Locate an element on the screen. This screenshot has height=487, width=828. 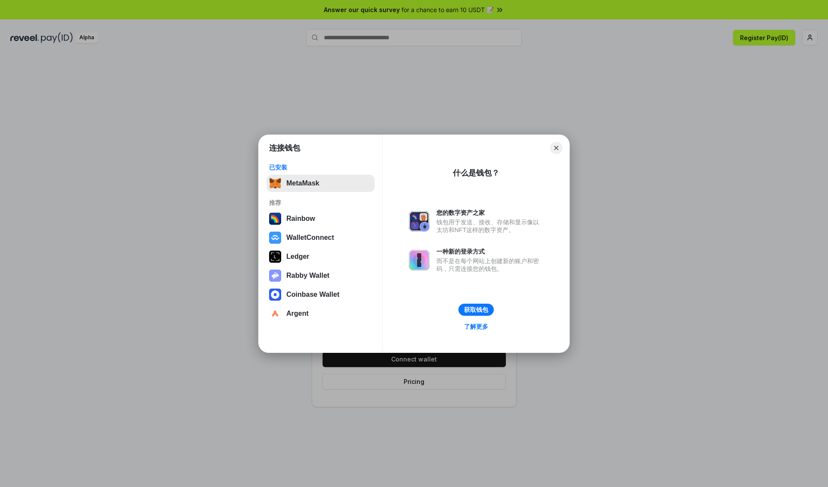
button: Coinbase Wallet is located at coordinates (320, 295).